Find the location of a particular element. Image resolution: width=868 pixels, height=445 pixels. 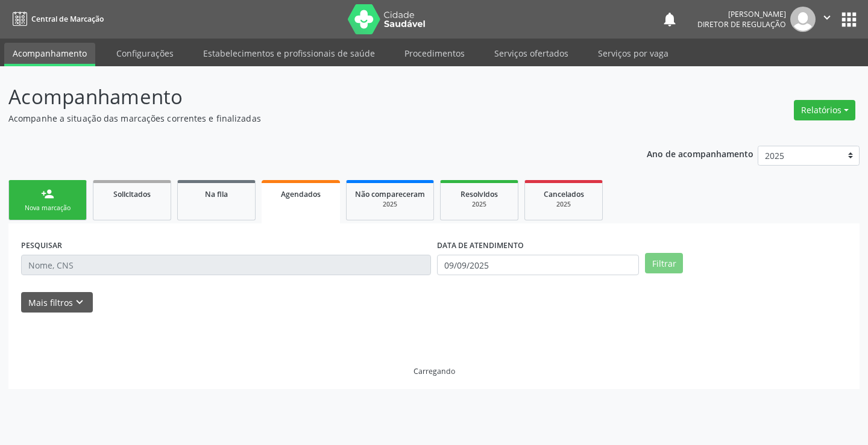

a: Acompanhamento is located at coordinates (49, 54).